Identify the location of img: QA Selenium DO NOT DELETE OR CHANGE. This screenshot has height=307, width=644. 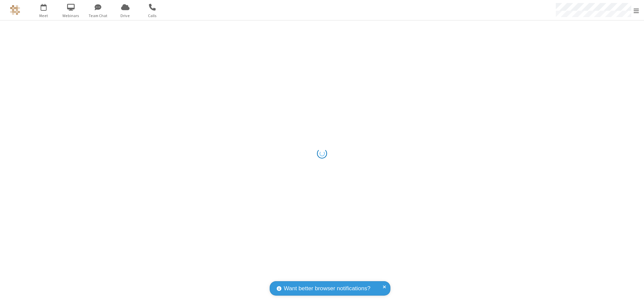
(15, 10).